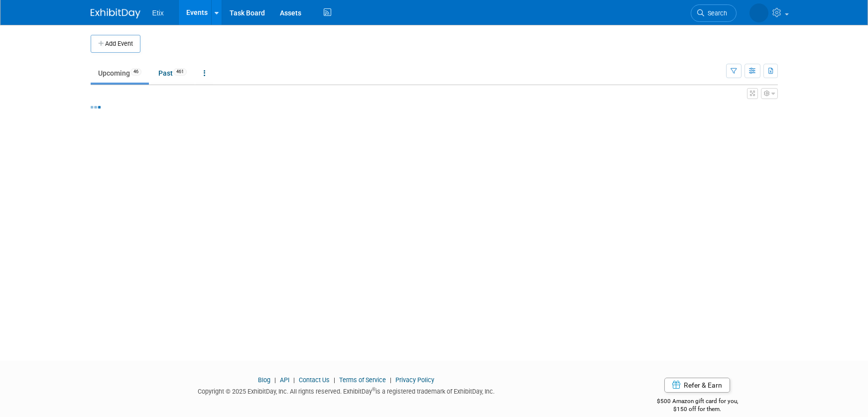 Image resolution: width=868 pixels, height=417 pixels. Describe the element at coordinates (180, 71) in the screenshot. I see `span: 461` at that location.